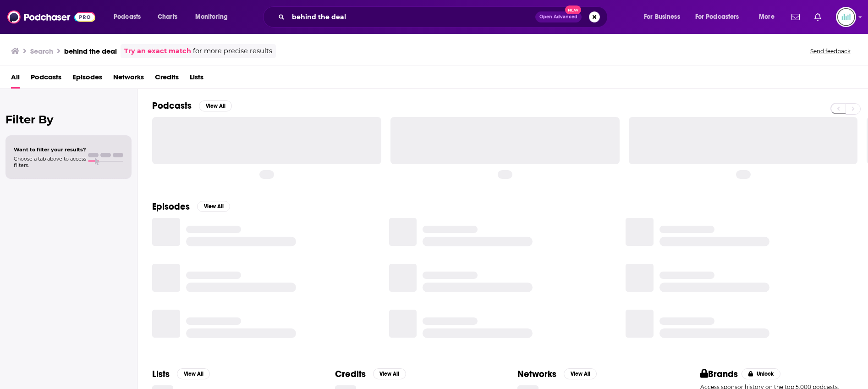 The width and height of the screenshot is (868, 389). Describe the element at coordinates (87, 79) in the screenshot. I see `a: Episodes` at that location.